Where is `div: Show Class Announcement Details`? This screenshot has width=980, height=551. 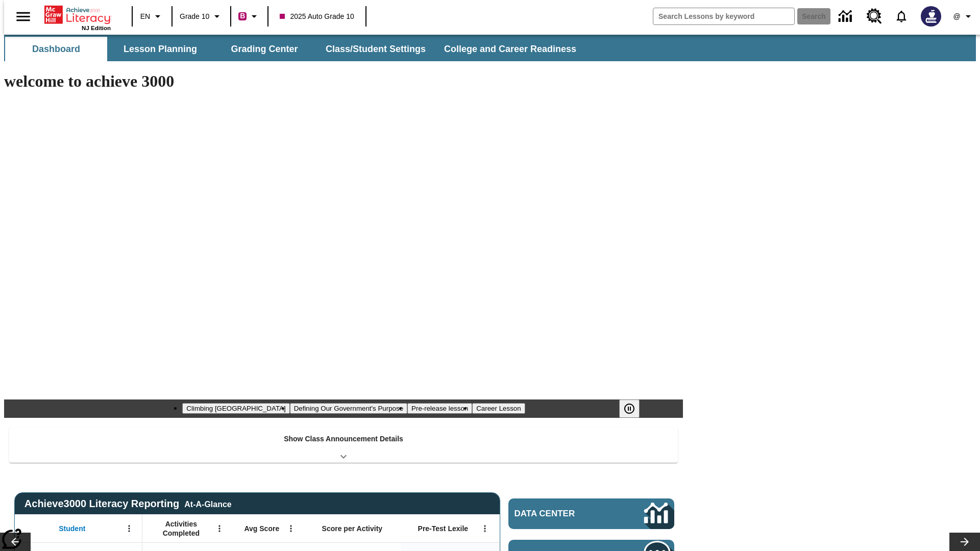
div: Show Class Announcement Details is located at coordinates (343, 445).